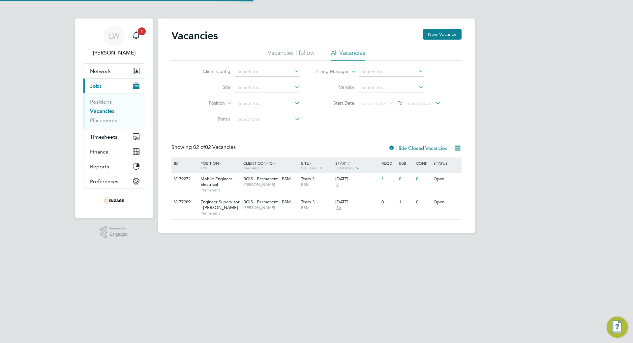  Describe the element at coordinates (99, 151) in the screenshot. I see `span: Finance` at that location.